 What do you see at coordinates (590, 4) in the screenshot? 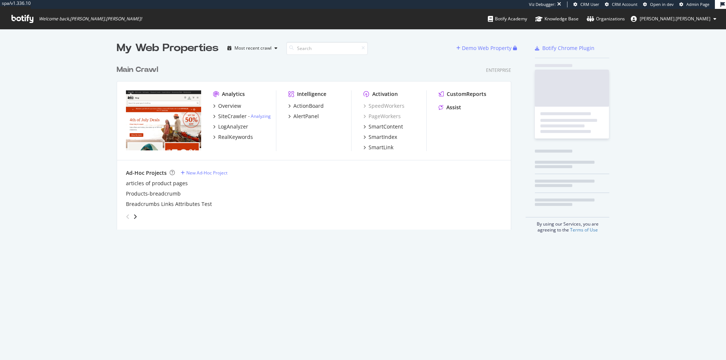
I see `span: CRM User` at bounding box center [590, 4].